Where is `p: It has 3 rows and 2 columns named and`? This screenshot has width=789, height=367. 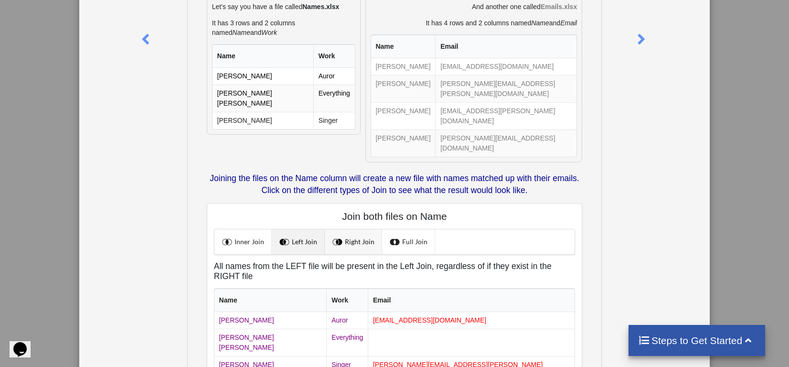 p: It has 3 rows and 2 columns named and is located at coordinates (284, 28).